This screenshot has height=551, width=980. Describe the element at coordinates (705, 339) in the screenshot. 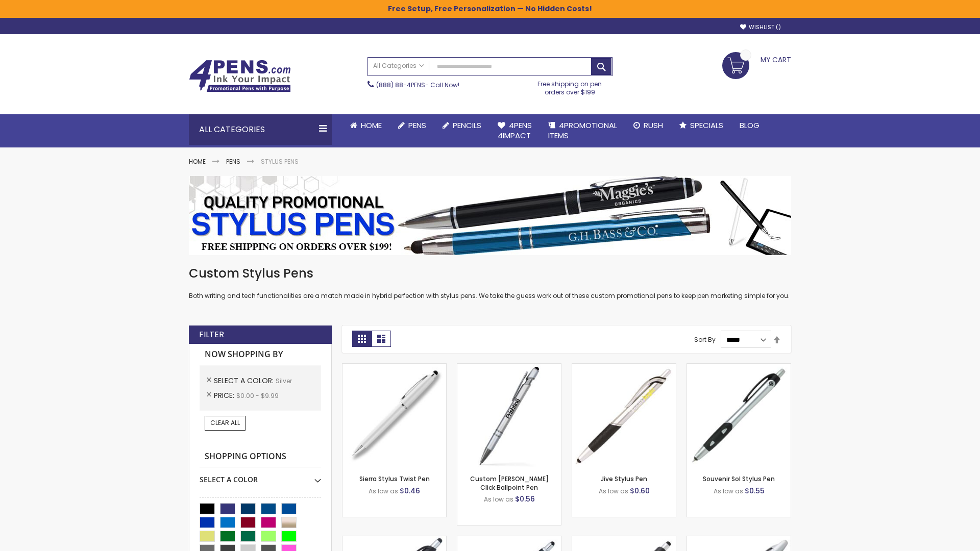

I see `label: Sort By` at that location.